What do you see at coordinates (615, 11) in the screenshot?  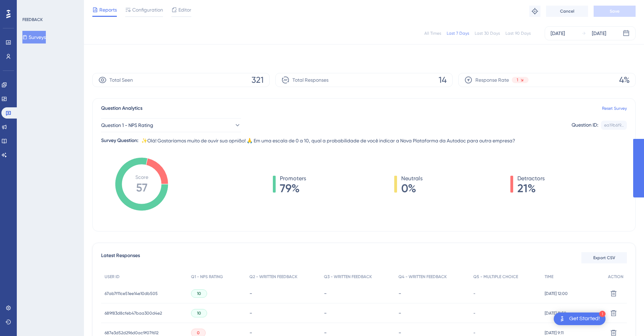 I see `button: Save` at bounding box center [615, 11].